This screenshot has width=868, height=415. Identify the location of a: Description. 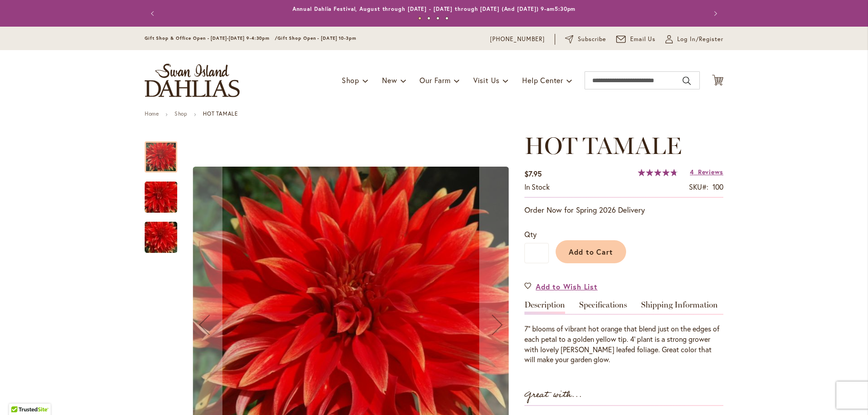
(545, 307).